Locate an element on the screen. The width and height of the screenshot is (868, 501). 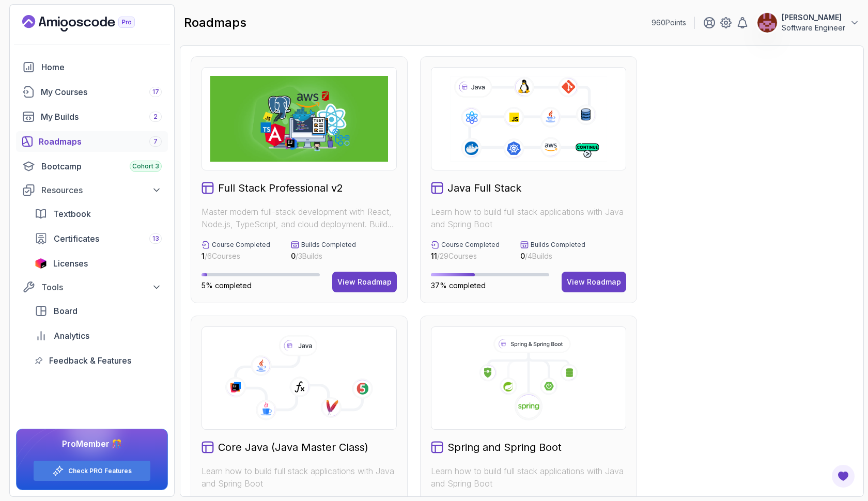
span: Analytics is located at coordinates (71, 336).